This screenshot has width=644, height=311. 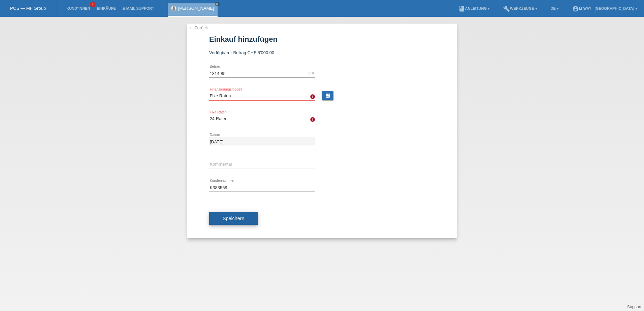 What do you see at coordinates (322, 39) in the screenshot?
I see `h1: Einkauf hinzufügen` at bounding box center [322, 39].